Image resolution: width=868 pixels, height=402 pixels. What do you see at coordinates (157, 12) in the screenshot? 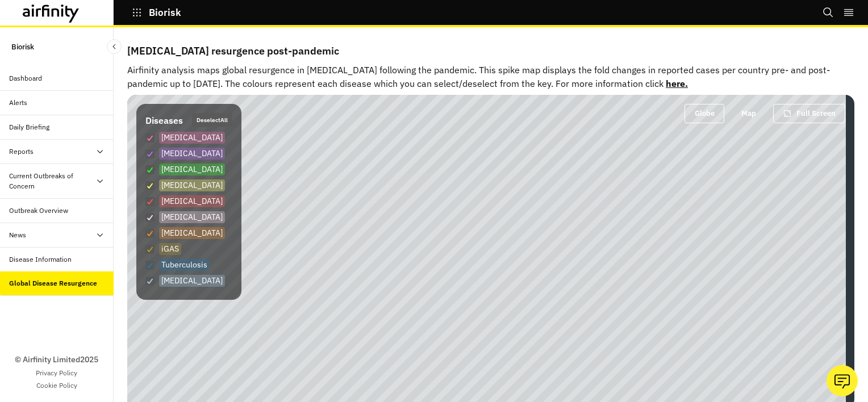
I see `button: Biorisk` at bounding box center [157, 12].